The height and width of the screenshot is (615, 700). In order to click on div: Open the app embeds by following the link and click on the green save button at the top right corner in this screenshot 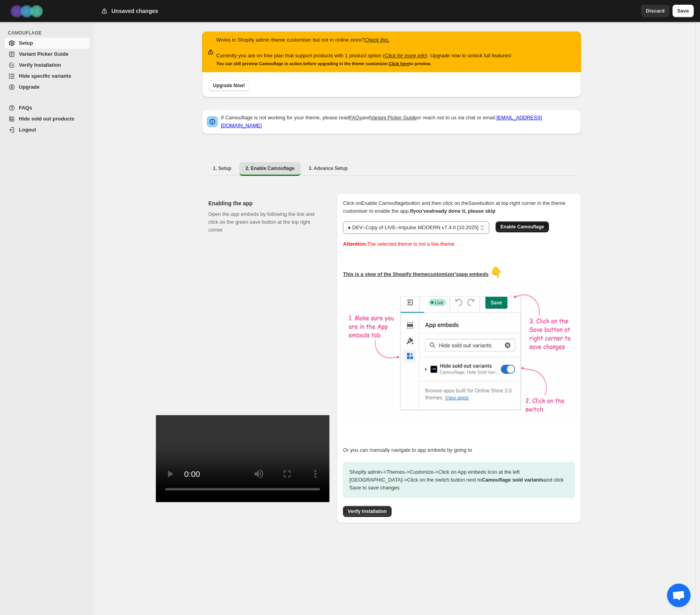, I will do `click(266, 350)`.